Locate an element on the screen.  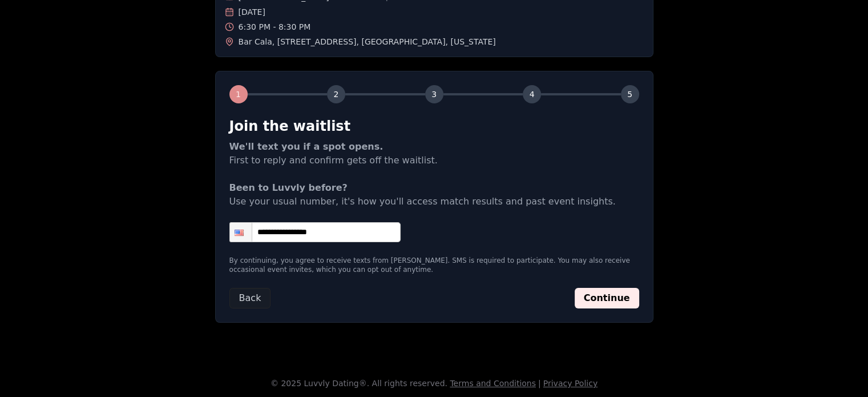
div: United States: + 1 is located at coordinates (240, 232).